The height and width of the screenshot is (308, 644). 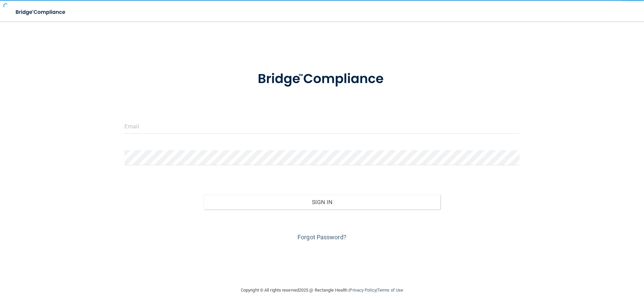 What do you see at coordinates (322, 290) in the screenshot?
I see `div: Copyright © All rights reserved 2025 @ Rectangle Health | |` at bounding box center [322, 290].